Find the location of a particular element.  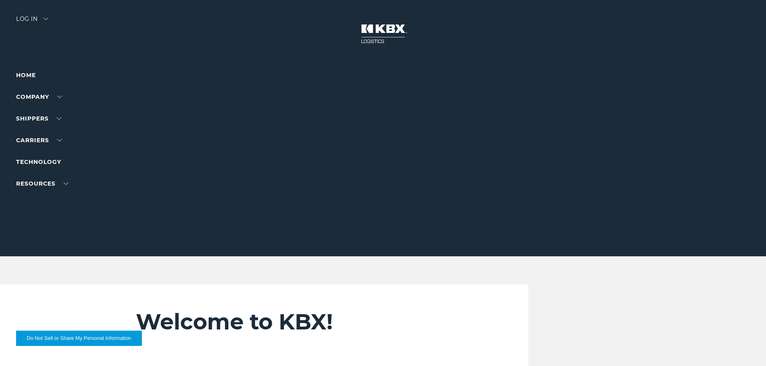

a: Carriers is located at coordinates (39, 140).